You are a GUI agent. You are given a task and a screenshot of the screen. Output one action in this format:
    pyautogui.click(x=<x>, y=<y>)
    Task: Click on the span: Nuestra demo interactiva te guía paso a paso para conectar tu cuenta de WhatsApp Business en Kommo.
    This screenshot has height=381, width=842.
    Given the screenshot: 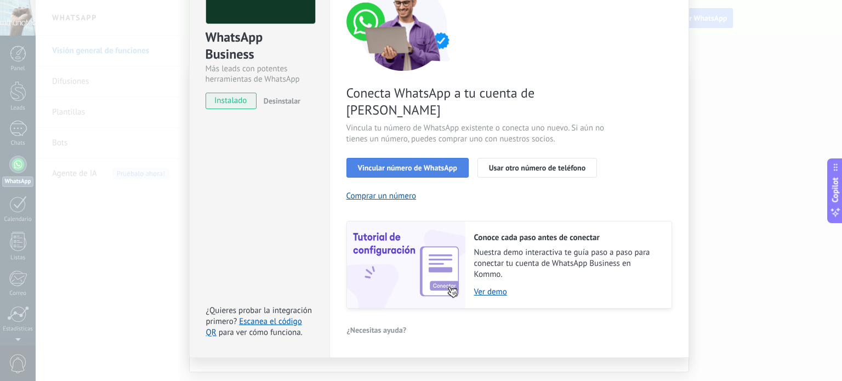 What is the action you would take?
    pyautogui.click(x=567, y=264)
    